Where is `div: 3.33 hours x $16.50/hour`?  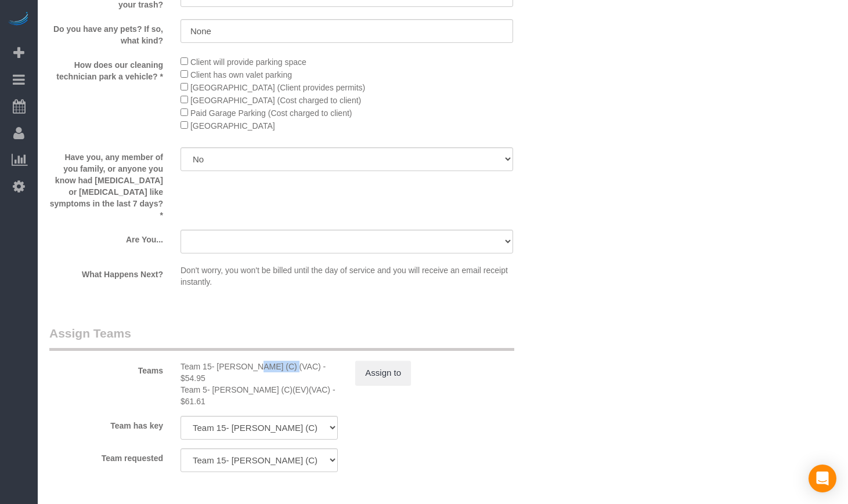 div: 3.33 hours x $16.50/hour is located at coordinates (259, 372).